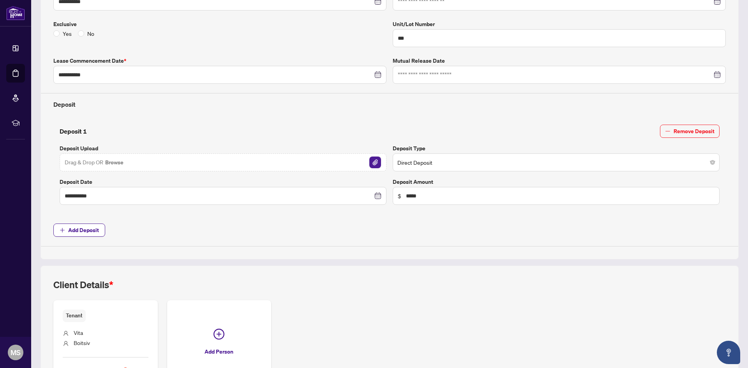 The image size is (748, 368). I want to click on span: plus, so click(62, 230).